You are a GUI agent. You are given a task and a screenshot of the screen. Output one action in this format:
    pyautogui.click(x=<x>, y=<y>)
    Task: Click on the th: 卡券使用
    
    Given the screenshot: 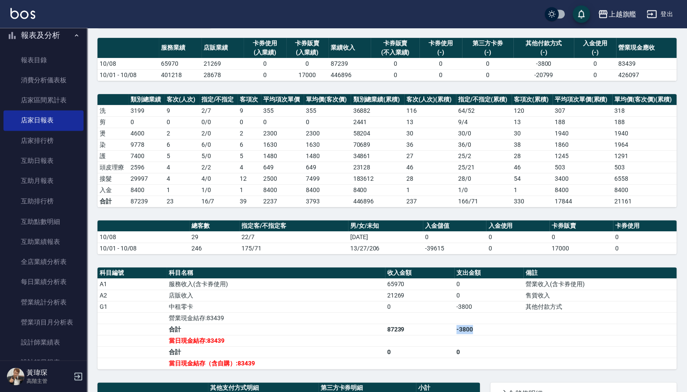 What is the action you would take?
    pyautogui.click(x=645, y=226)
    